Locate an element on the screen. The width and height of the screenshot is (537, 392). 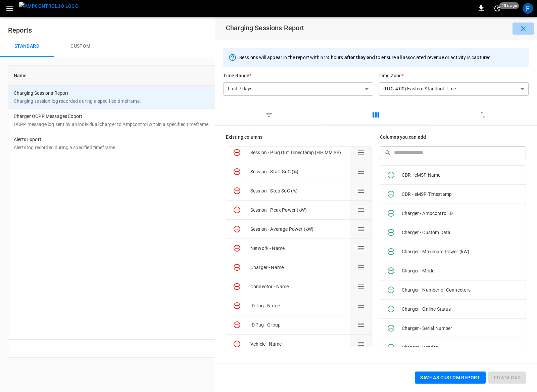
h6: Charging Sessions Report is located at coordinates (265, 28).